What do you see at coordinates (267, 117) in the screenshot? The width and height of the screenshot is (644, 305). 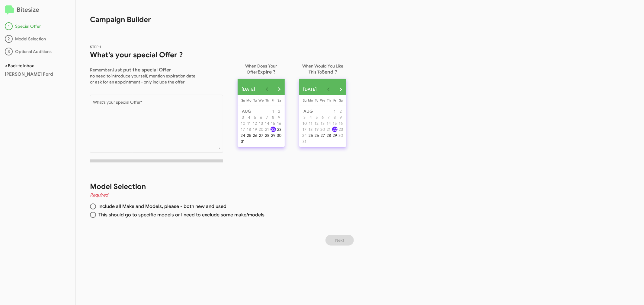 I see `div: 7` at bounding box center [267, 117].